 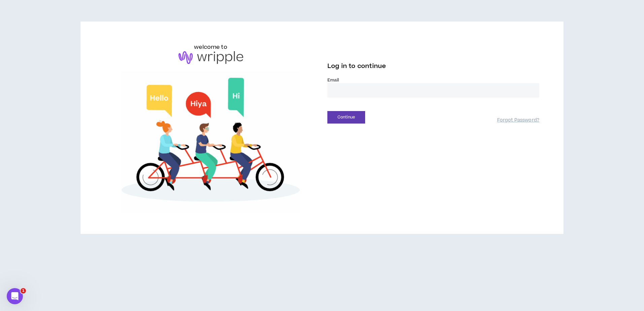 What do you see at coordinates (518, 120) in the screenshot?
I see `a: Forgot Password?` at bounding box center [518, 120].